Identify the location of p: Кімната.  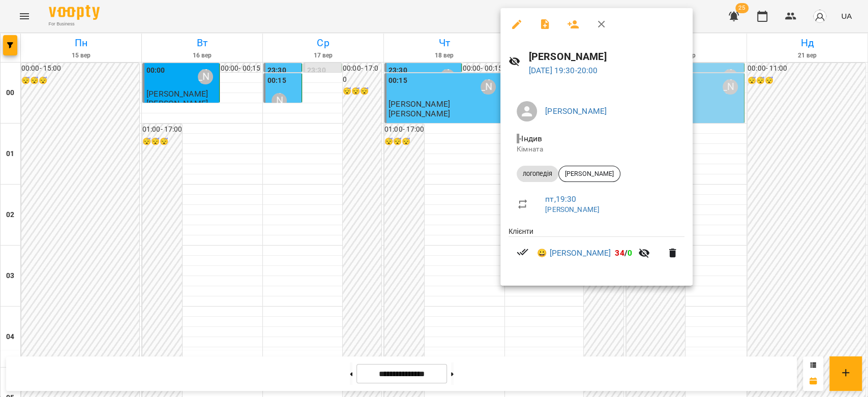
(596, 150).